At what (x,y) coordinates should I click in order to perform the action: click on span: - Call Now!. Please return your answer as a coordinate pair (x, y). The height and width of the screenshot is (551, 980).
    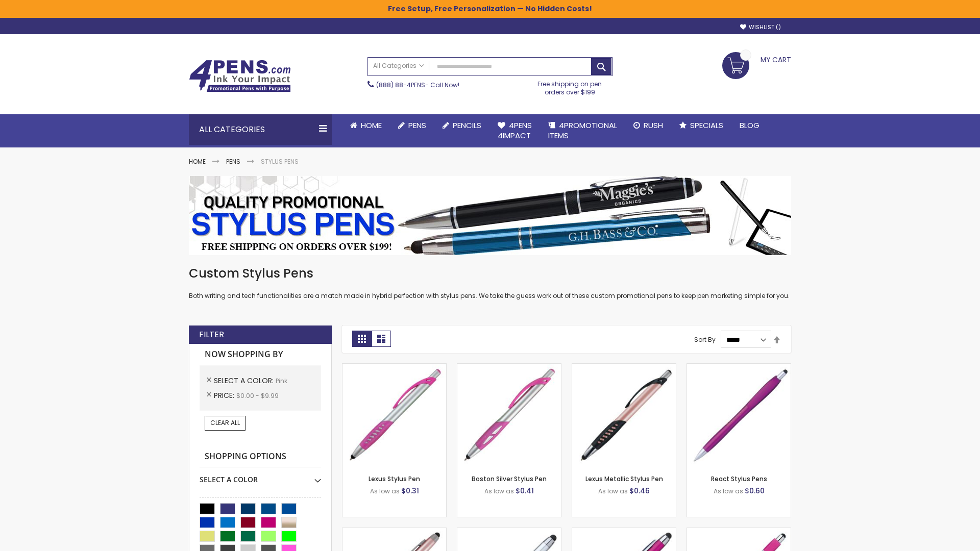
    Looking at the image, I should click on (417, 85).